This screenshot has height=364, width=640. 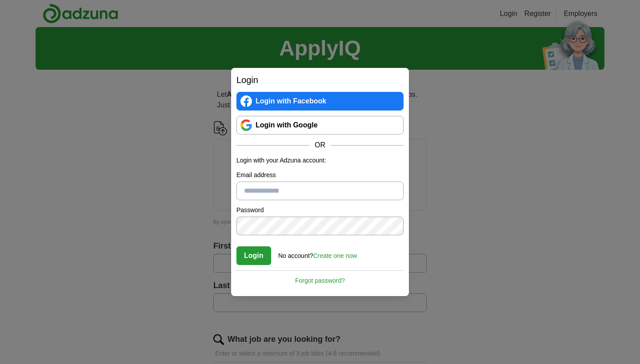 I want to click on span: OR, so click(x=320, y=145).